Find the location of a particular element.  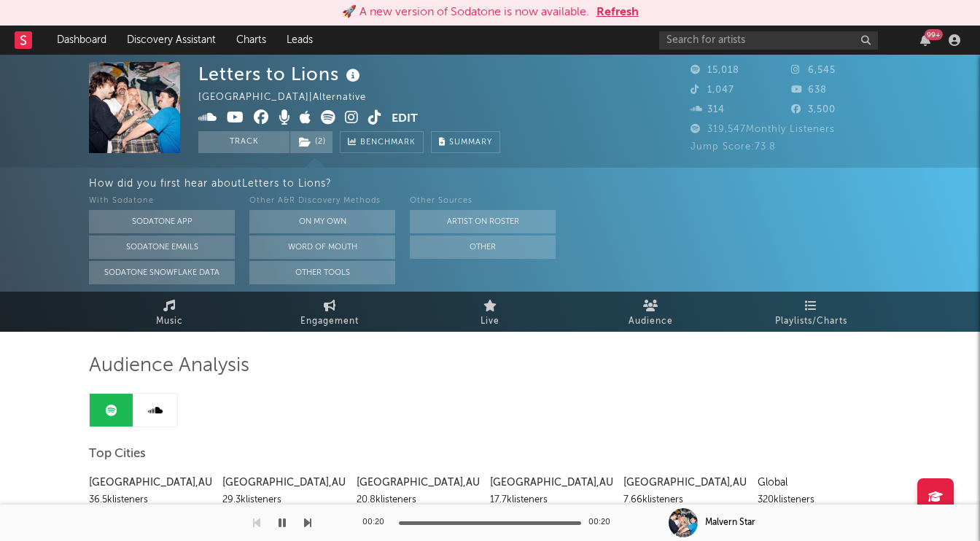

span: Audience Analysis is located at coordinates (170, 366).